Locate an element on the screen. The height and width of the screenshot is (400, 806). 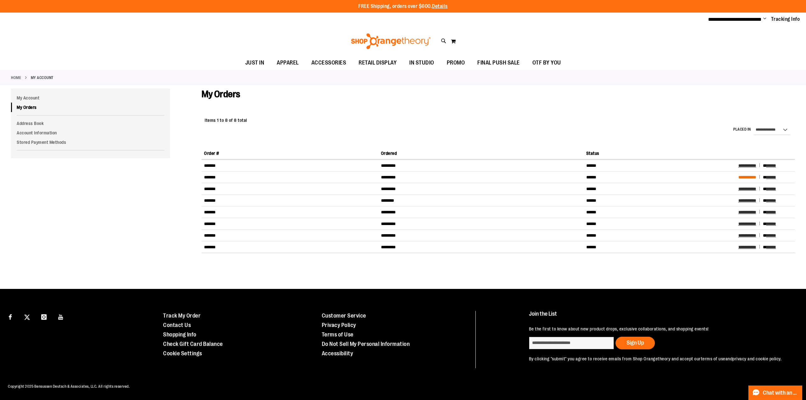
button: Account menu is located at coordinates (764, 19).